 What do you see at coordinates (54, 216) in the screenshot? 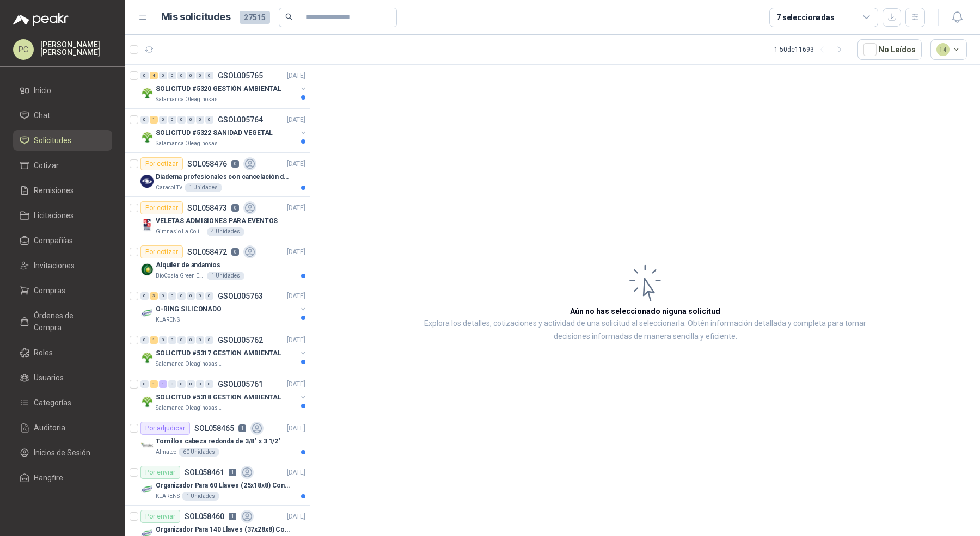
I see `span: Licitaciones` at bounding box center [54, 216].